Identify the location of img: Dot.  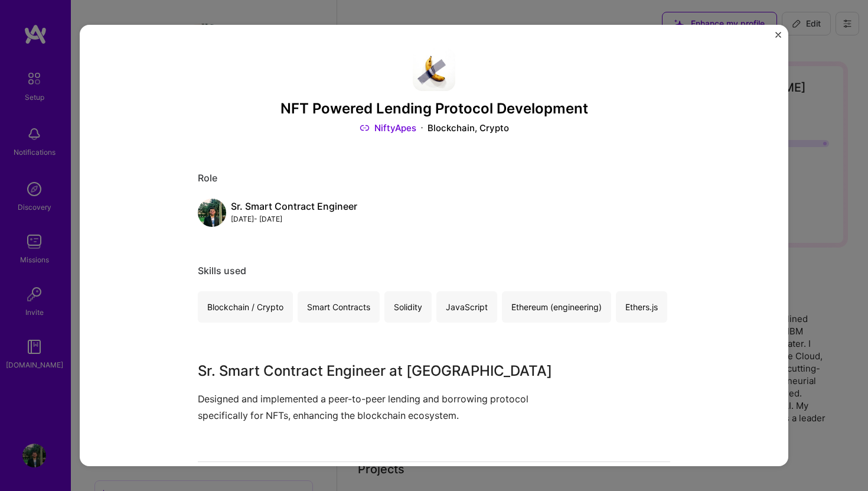
(422, 128).